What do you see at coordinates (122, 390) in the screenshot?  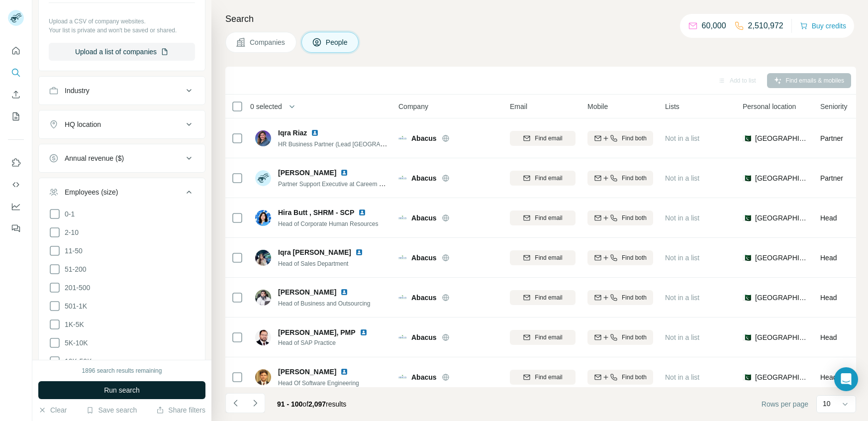 I see `button: Run search` at bounding box center [122, 390].